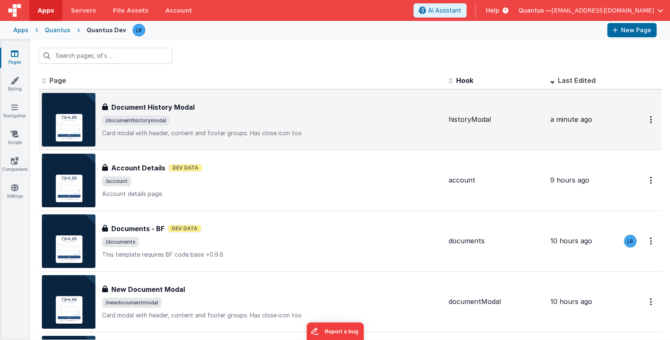 This screenshot has width=670, height=340. I want to click on span: /documents, so click(121, 242).